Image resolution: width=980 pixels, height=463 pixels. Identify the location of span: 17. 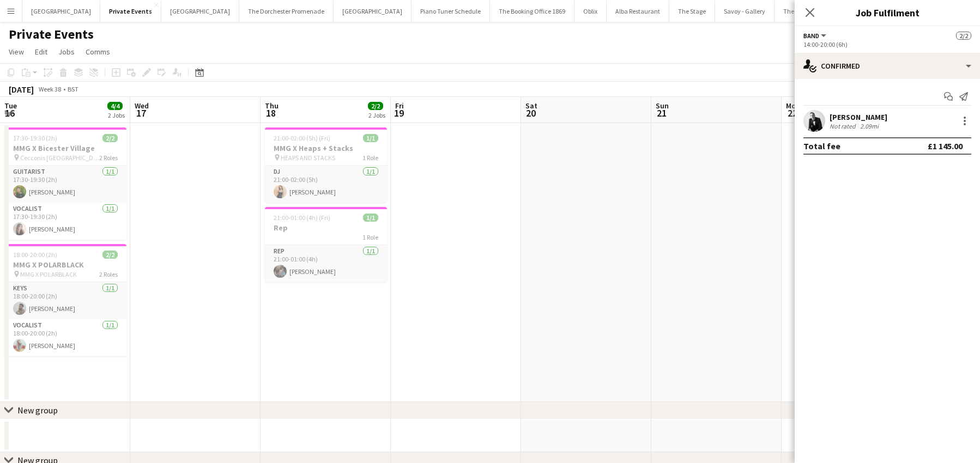
(141, 113).